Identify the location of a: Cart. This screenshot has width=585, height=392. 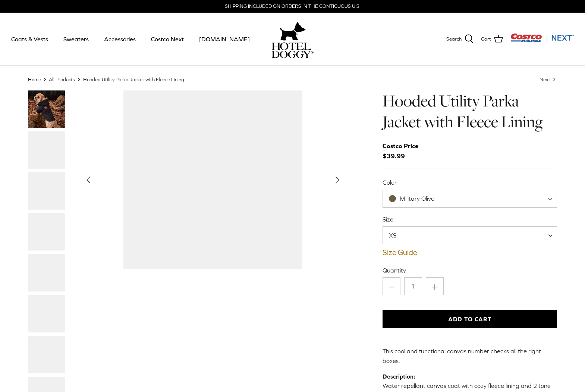
(492, 39).